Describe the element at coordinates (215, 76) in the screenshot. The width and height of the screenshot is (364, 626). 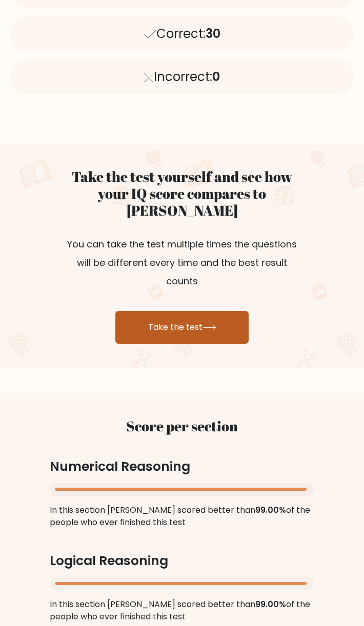
I see `span: 0` at that location.